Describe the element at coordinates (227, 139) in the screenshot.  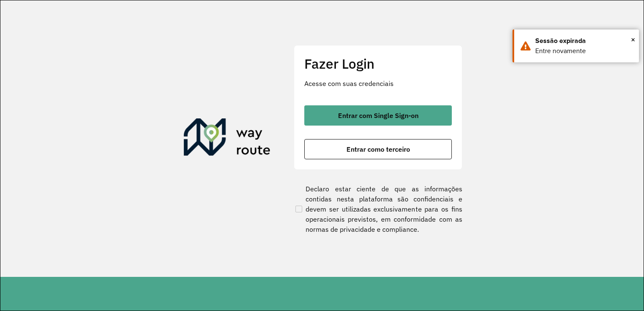
I see `img: Roteirizador AmbevTech` at that location.